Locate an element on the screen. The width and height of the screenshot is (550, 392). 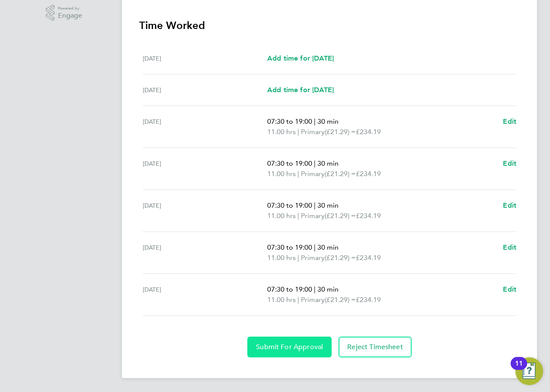
span: Powered by is located at coordinates (70, 8).